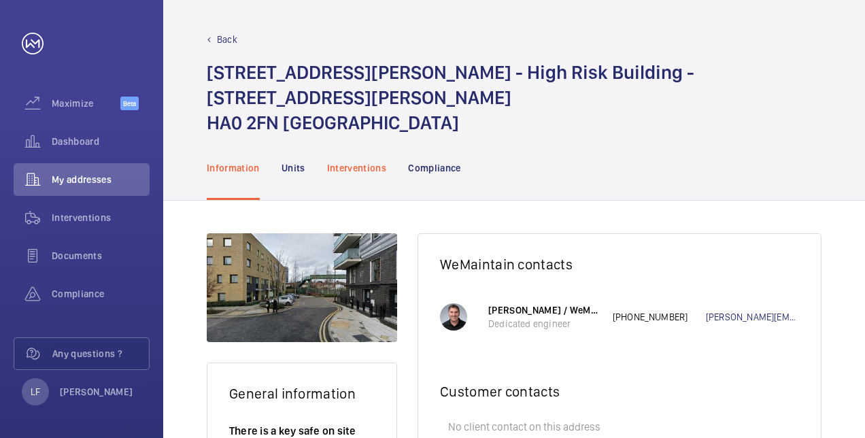 The height and width of the screenshot is (438, 865). I want to click on p: Interventions, so click(357, 168).